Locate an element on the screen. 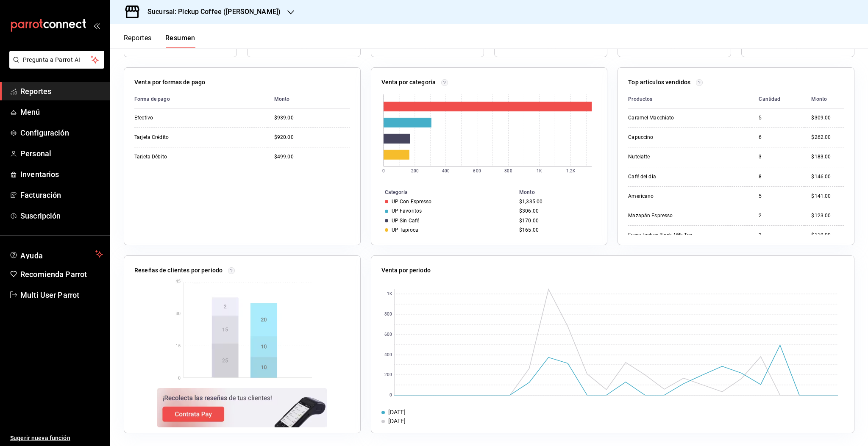 The width and height of the screenshot is (868, 446). div: $123.00 is located at coordinates (827, 216).